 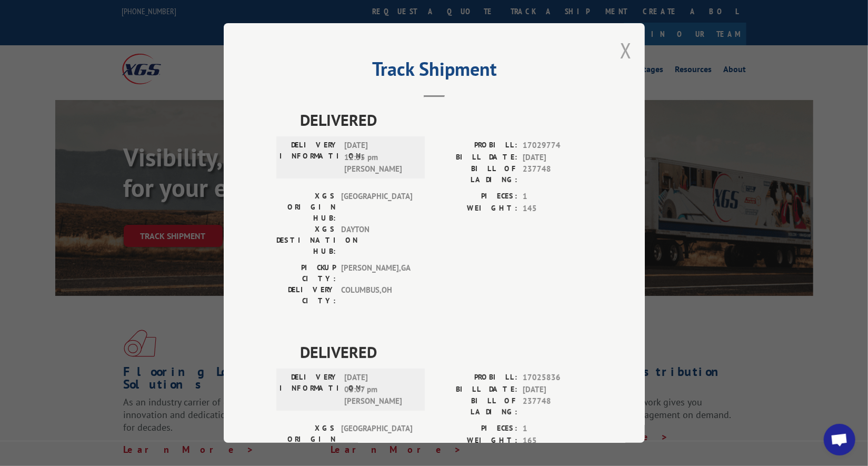 What do you see at coordinates (839, 440) in the screenshot?
I see `a: Open chat` at bounding box center [839, 440].